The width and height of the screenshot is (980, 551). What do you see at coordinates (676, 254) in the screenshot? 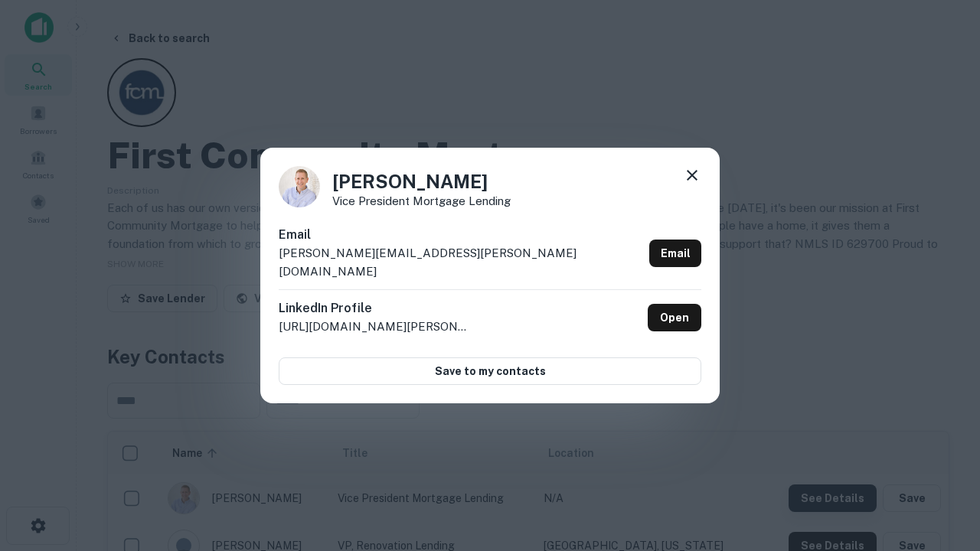
I see `a: Email` at bounding box center [676, 254].